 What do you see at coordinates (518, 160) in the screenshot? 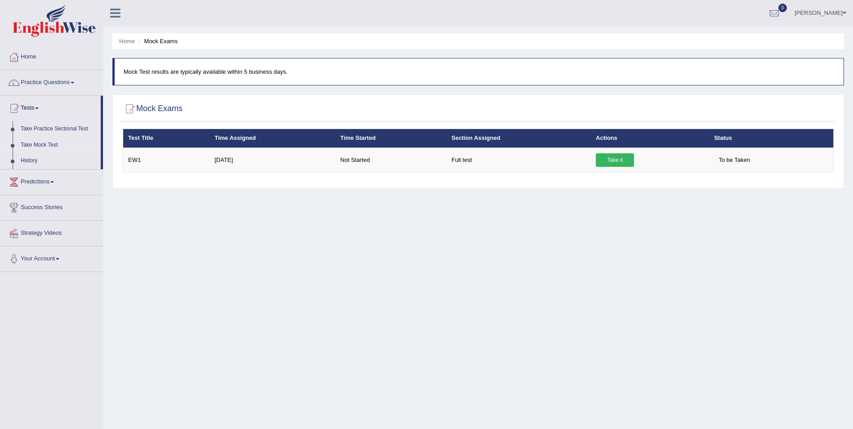
I see `td: Full test` at bounding box center [518, 160].